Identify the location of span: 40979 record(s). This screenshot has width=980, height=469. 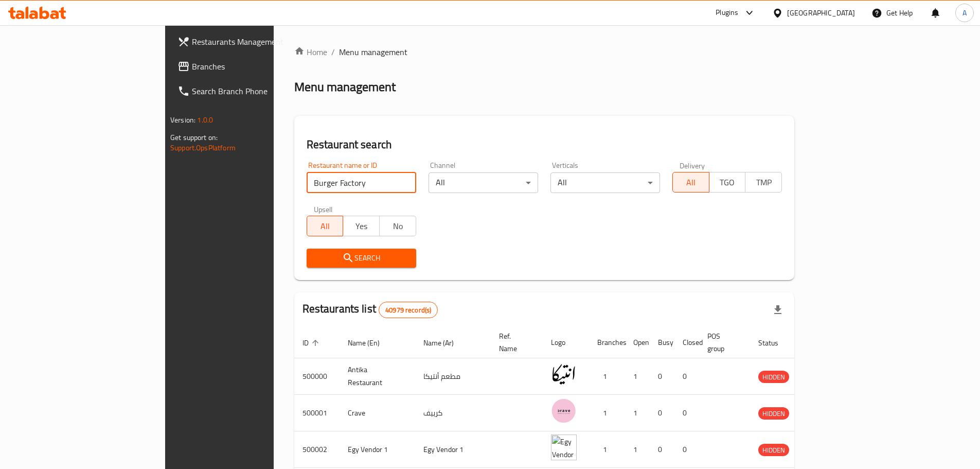
(408, 310).